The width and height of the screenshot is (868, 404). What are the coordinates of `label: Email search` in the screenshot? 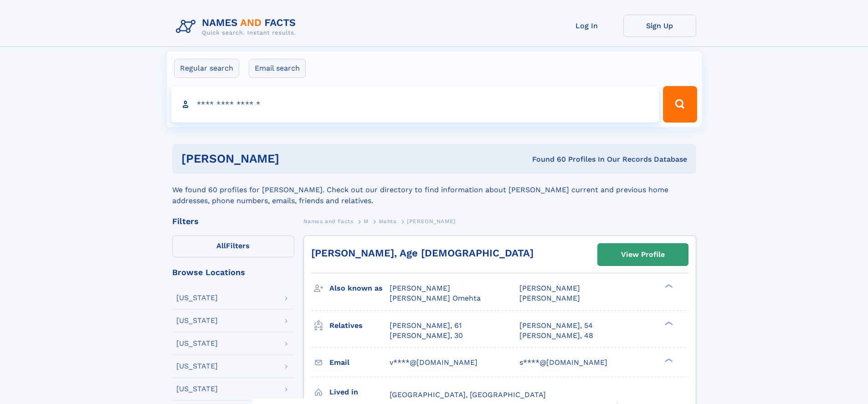 It's located at (277, 68).